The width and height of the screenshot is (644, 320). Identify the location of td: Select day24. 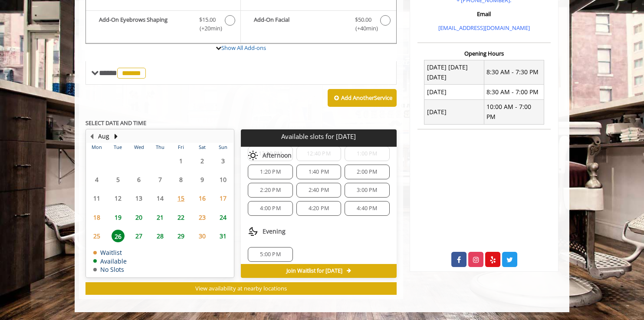
(223, 217).